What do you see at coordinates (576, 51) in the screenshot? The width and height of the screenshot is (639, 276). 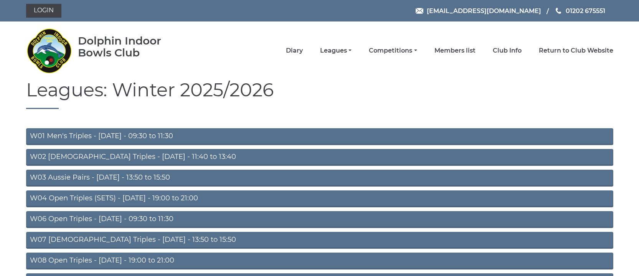 I see `a: Return to Club Website` at bounding box center [576, 51].